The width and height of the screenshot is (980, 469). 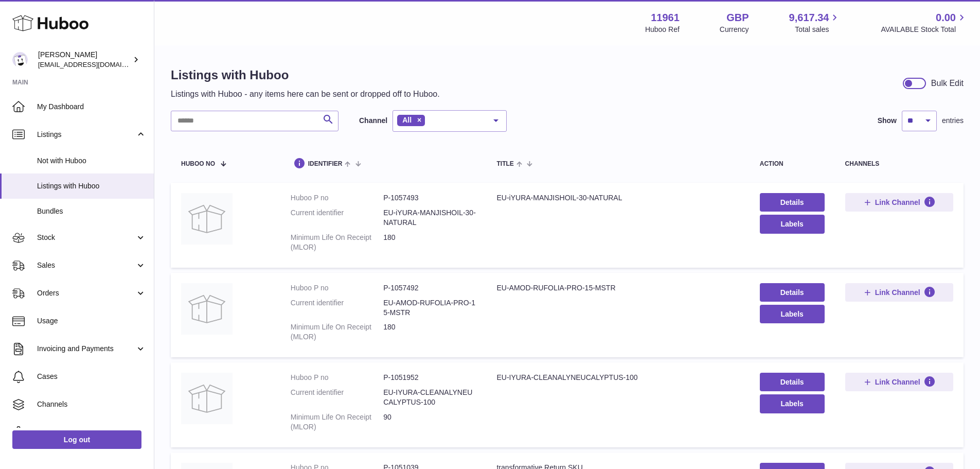 I want to click on dd: P-1057493, so click(x=429, y=197).